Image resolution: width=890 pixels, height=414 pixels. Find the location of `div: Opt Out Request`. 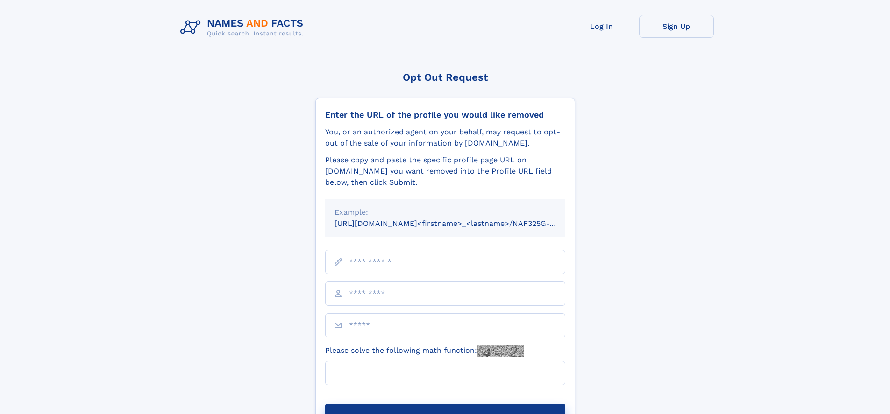

div: Opt Out Request is located at coordinates (445, 77).